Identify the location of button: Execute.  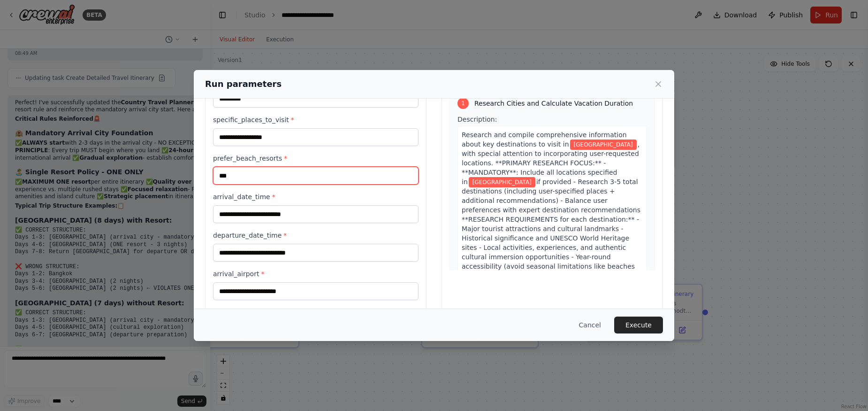
(639, 325).